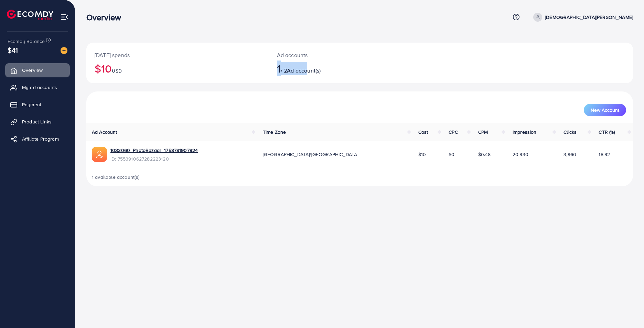 The image size is (644, 328). Describe the element at coordinates (37, 105) in the screenshot. I see `a: Payment` at that location.